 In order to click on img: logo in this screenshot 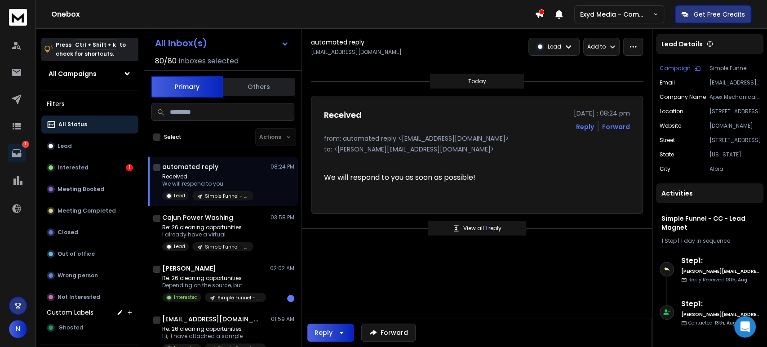, I will do `click(18, 17)`.